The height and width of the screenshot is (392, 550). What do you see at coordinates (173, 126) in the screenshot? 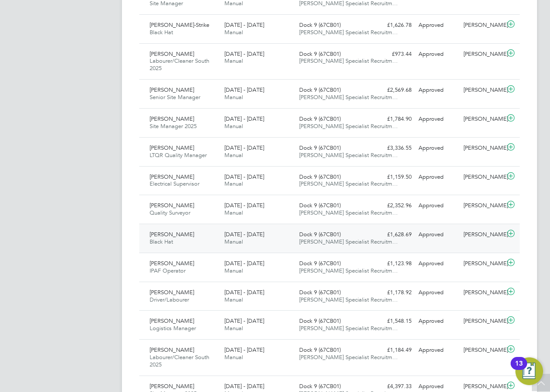
I see `span: Site Manager 2025` at bounding box center [173, 126].